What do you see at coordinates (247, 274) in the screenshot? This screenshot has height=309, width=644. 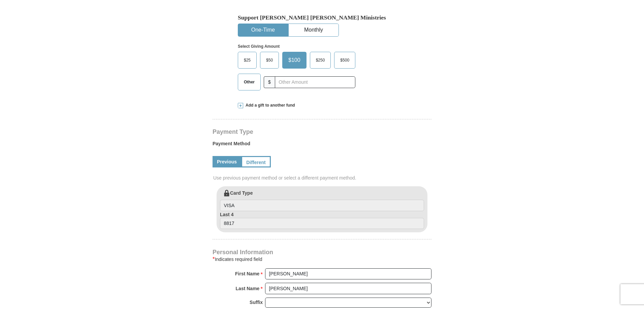 I see `strong: First Name` at bounding box center [247, 274].